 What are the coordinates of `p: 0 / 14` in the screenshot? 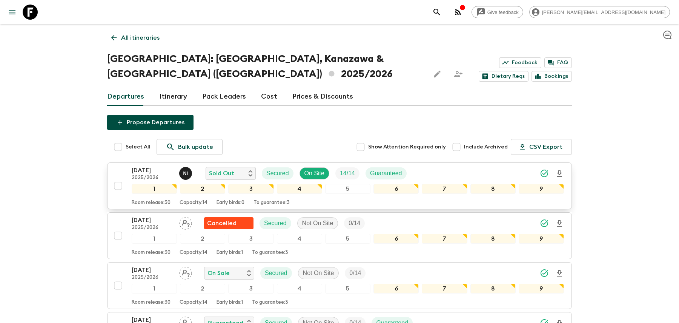 It's located at (354, 223).